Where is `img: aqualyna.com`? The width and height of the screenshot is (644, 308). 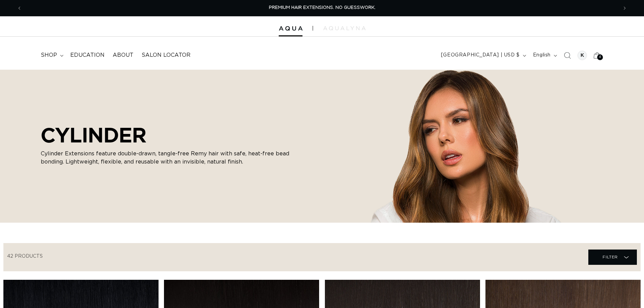
img: aqualyna.com is located at coordinates (344, 28).